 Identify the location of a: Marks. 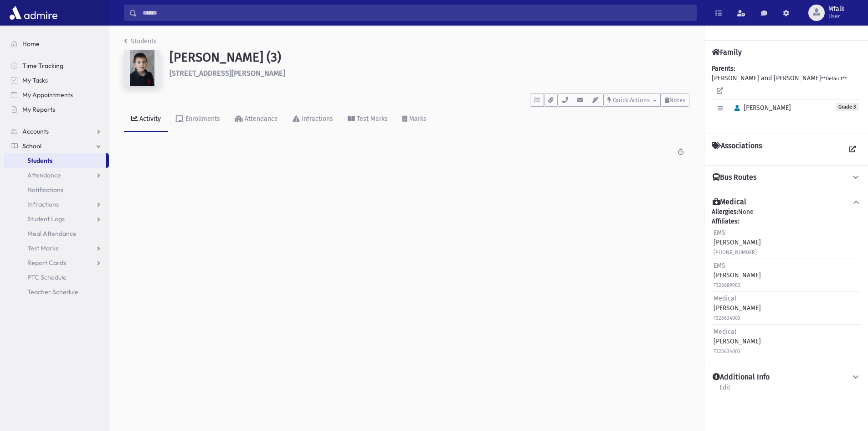
(414, 119).